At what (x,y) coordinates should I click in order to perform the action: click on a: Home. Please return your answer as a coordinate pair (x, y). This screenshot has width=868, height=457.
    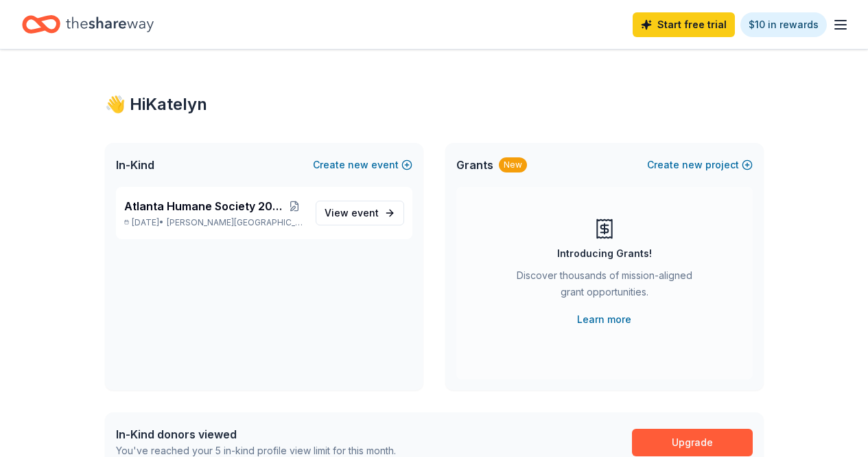
    Looking at the image, I should click on (88, 24).